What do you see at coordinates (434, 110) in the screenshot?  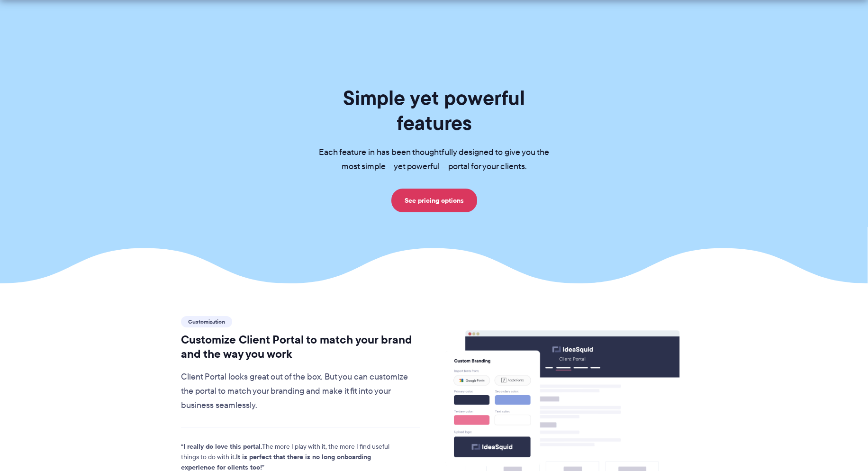 I see `h1: Simple yet powerful features` at bounding box center [434, 110].